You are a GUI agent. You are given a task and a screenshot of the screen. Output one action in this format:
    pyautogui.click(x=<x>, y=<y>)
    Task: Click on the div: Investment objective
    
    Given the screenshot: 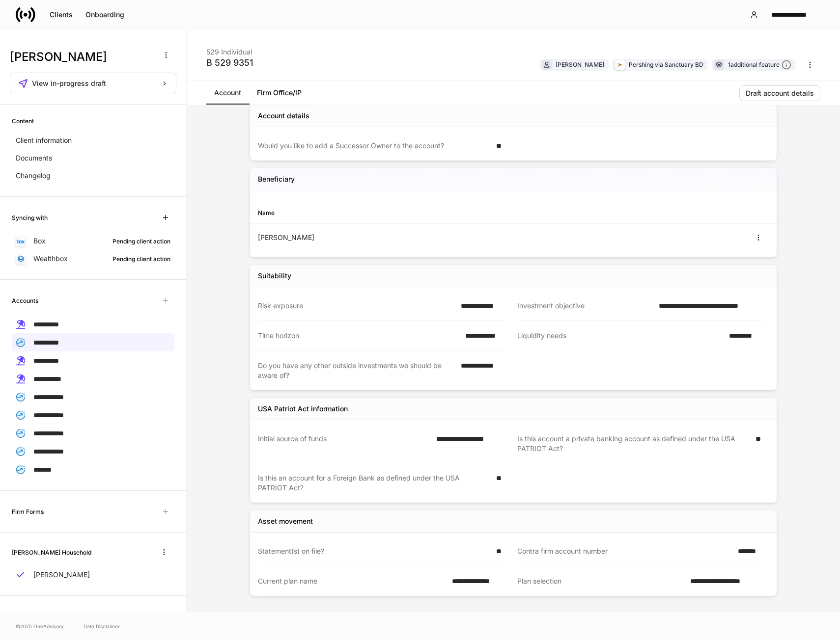 What is the action you would take?
    pyautogui.click(x=585, y=306)
    